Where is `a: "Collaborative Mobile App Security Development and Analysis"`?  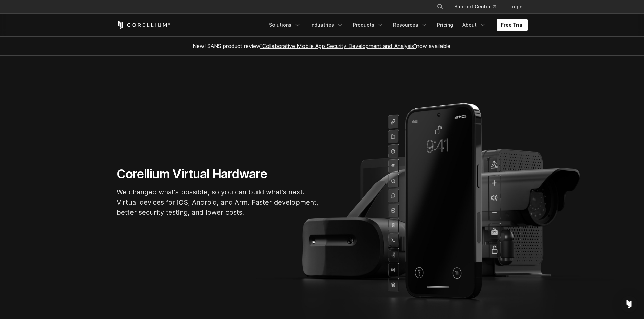
a: "Collaborative Mobile App Security Development and Analysis" is located at coordinates (338, 46).